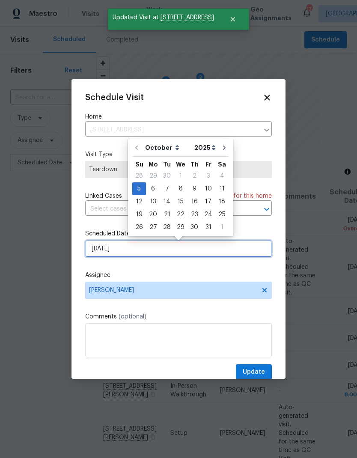 This screenshot has width=357, height=458. What do you see at coordinates (137, 148) in the screenshot?
I see `button: Go to previous month` at bounding box center [137, 148].